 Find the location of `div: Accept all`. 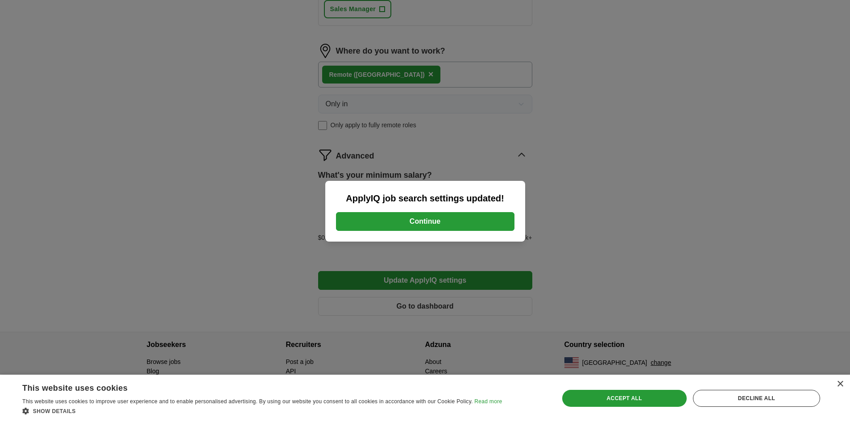

div: Accept all is located at coordinates (624, 398).